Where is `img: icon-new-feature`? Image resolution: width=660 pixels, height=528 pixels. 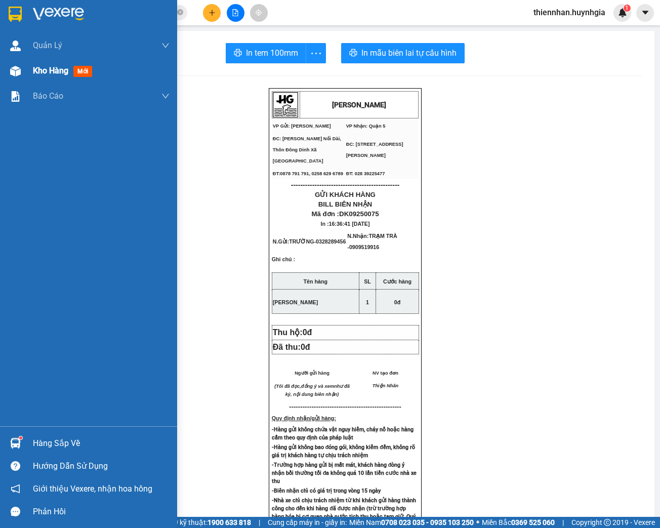
img: icon-new-feature is located at coordinates (623, 13).